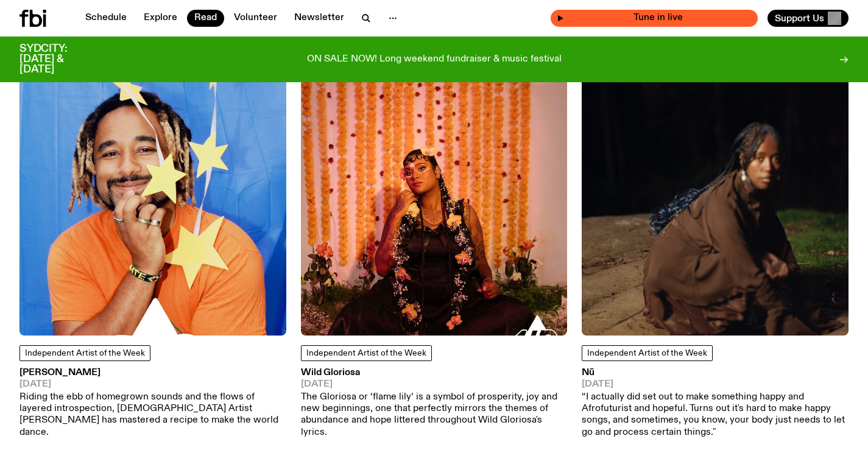 This screenshot has height=450, width=868. I want to click on button: Support Us, so click(808, 18).